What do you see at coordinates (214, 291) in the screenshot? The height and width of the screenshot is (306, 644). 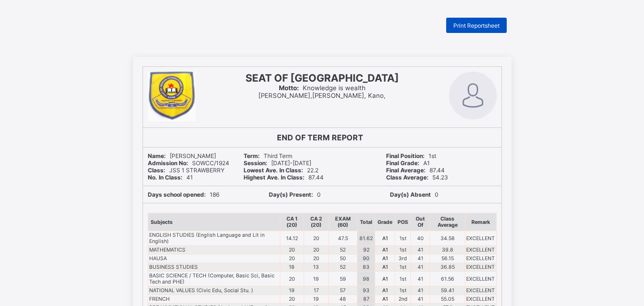 I see `td: NATIONAL VALUES (Civic Edu, Social Stu. )` at bounding box center [214, 291].